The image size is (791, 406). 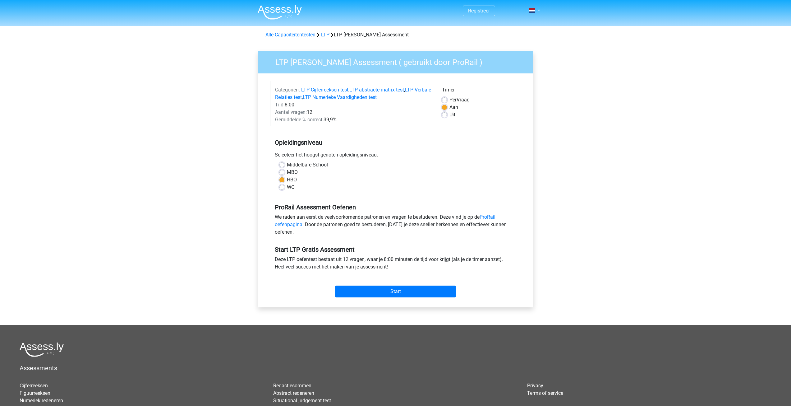 I want to click on span: Per, so click(x=453, y=99).